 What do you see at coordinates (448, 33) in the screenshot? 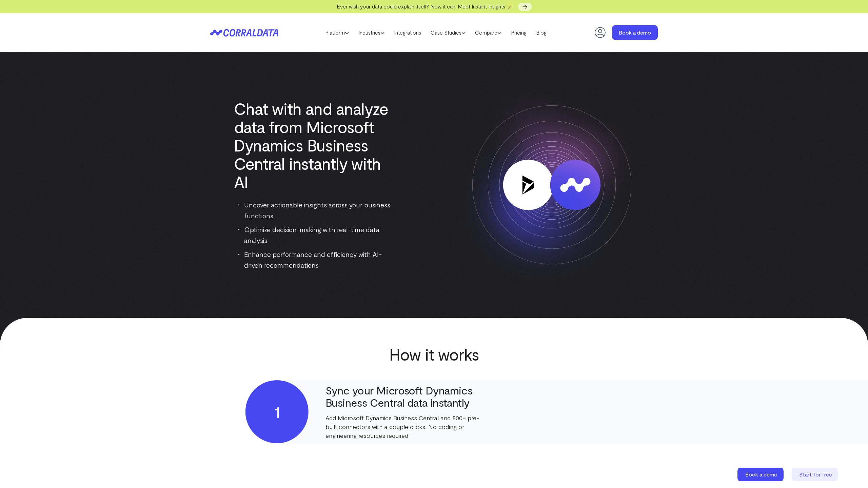
I see `a: Case Studies` at bounding box center [448, 33].